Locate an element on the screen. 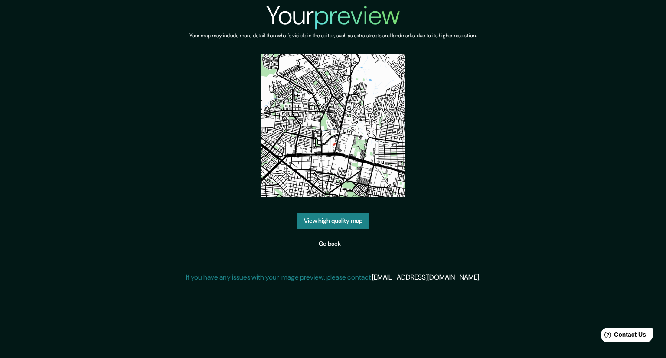 The width and height of the screenshot is (666, 358). a: Go back is located at coordinates (330, 244).